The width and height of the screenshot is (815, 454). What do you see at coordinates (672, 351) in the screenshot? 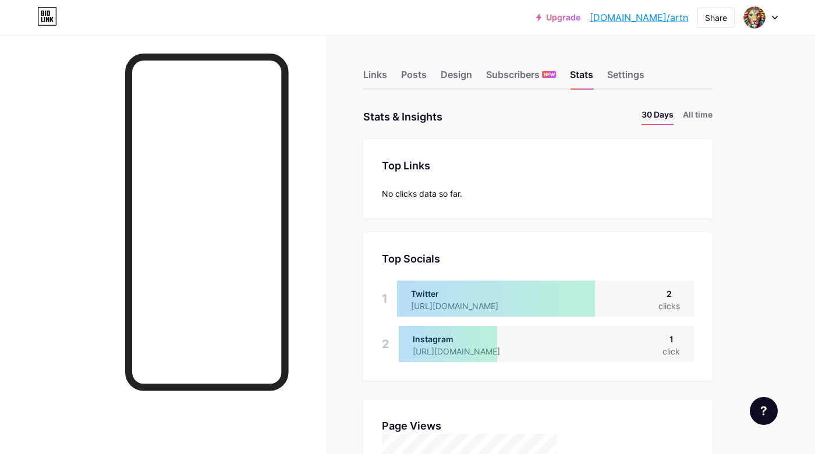
I see `div: click` at bounding box center [672, 351].